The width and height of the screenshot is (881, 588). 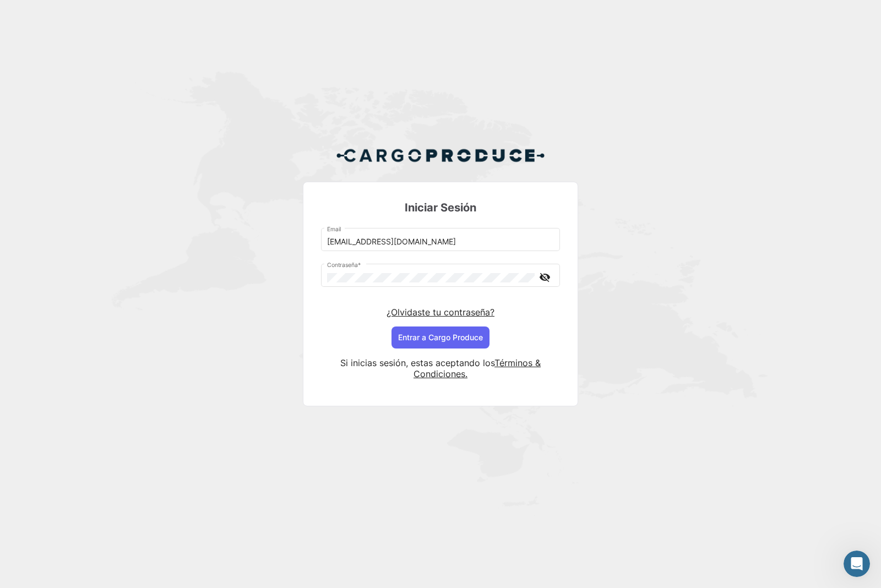 What do you see at coordinates (440, 337) in the screenshot?
I see `button: Entrar a Cargo Produce` at bounding box center [440, 337].